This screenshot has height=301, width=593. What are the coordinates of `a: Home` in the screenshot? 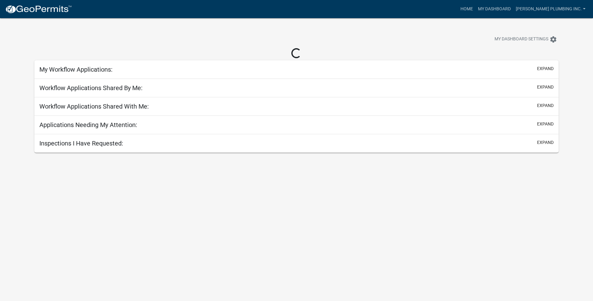 It's located at (467, 9).